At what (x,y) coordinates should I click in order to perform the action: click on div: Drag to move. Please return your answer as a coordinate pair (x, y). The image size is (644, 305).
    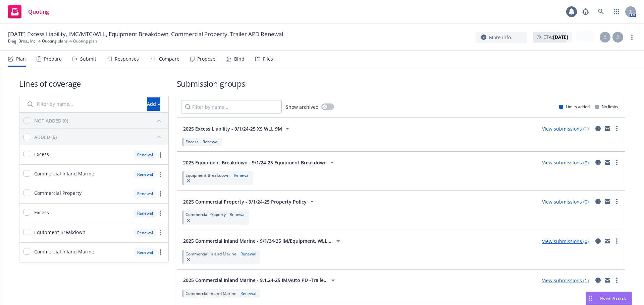
    Looking at the image, I should click on (590, 299).